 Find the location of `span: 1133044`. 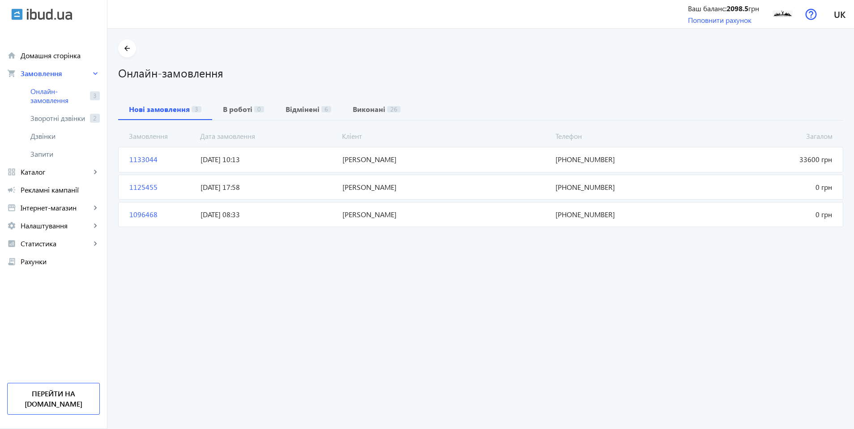

span: 1133044 is located at coordinates (161, 159).